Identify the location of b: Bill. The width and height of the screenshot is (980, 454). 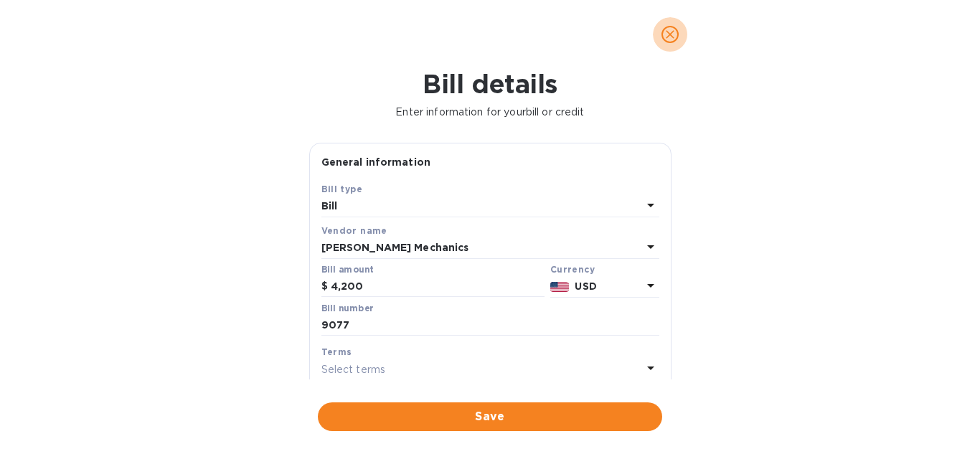
(329, 206).